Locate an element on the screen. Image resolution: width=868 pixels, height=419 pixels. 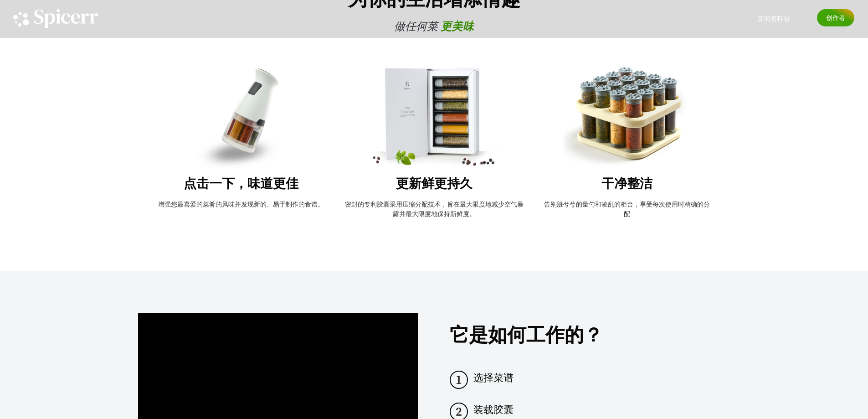
img: 一个多隔间的香料研磨机，内含各种香料，具有光滑的白色和黑色设计，突显在白色背景上。 is located at coordinates (241, 117).